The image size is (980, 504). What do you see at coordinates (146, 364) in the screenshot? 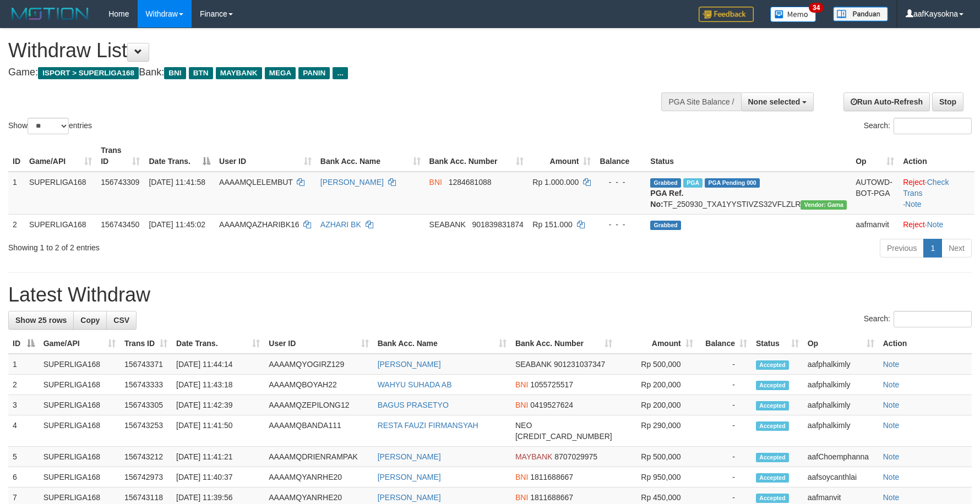
I see `td: 156743371` at bounding box center [146, 364].